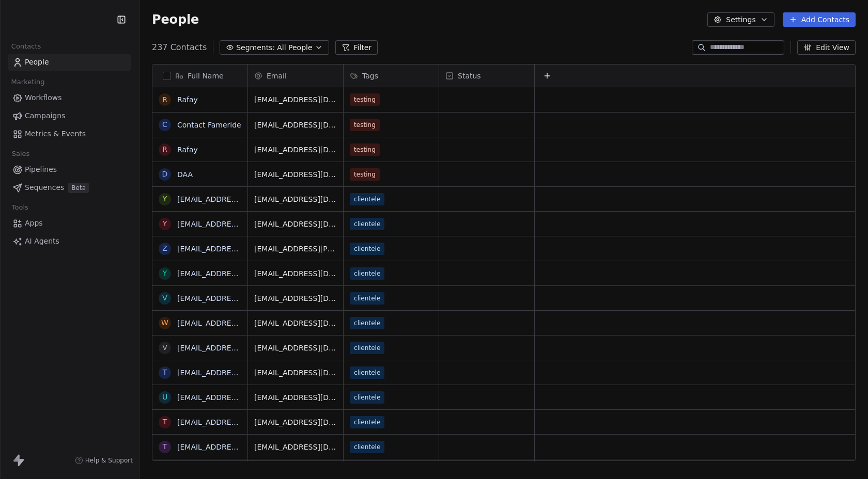 The height and width of the screenshot is (479, 868). What do you see at coordinates (370, 76) in the screenshot?
I see `span: Tags` at bounding box center [370, 76].